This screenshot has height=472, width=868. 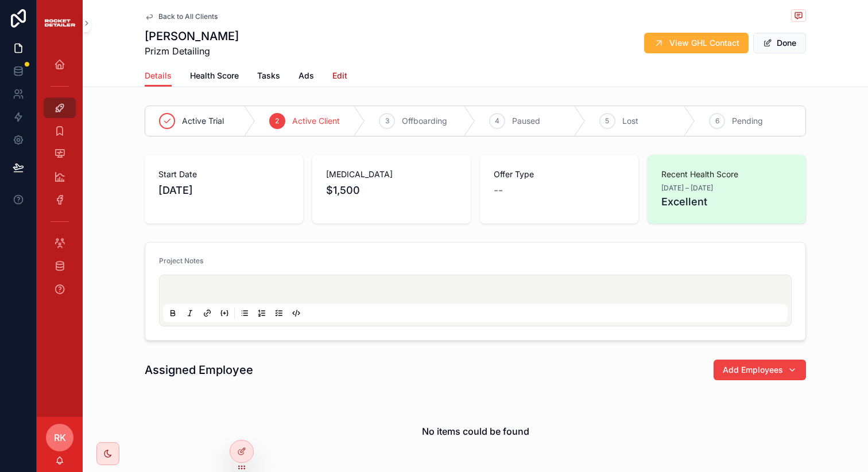 I want to click on span: Edit, so click(x=339, y=76).